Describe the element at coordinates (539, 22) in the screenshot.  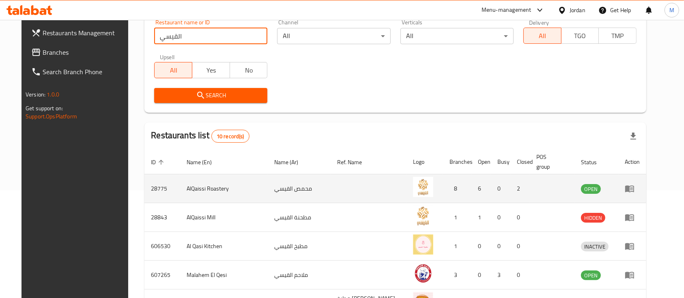
I see `label: Delivery` at that location.